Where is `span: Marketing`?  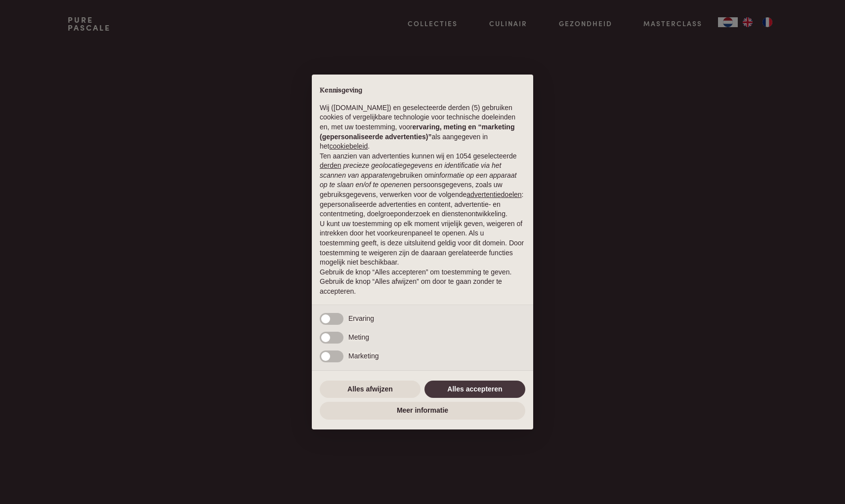 span: Marketing is located at coordinates (363, 356).